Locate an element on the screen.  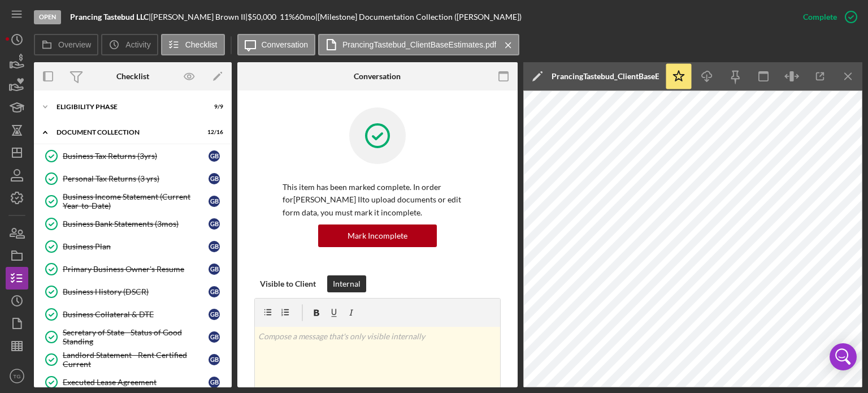
label: Checklist is located at coordinates (202, 44).